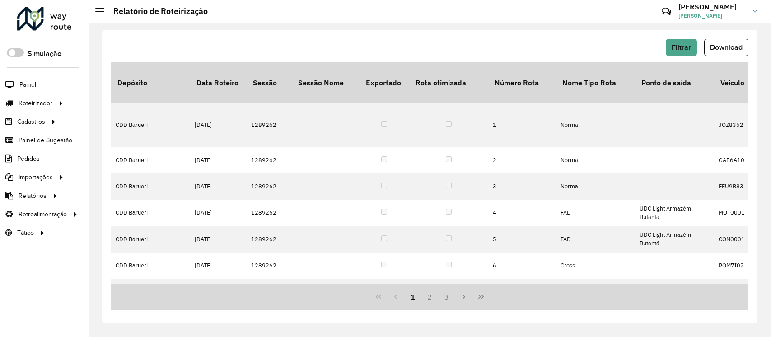 This screenshot has width=771, height=337. Describe the element at coordinates (481, 297) in the screenshot. I see `button: Last Page` at that location.